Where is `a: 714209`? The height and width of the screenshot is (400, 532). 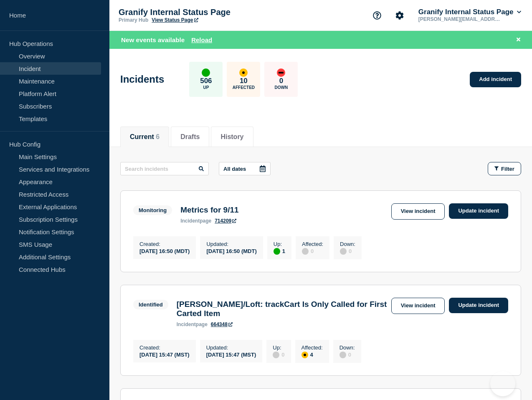
a: 714209 is located at coordinates (226, 221).